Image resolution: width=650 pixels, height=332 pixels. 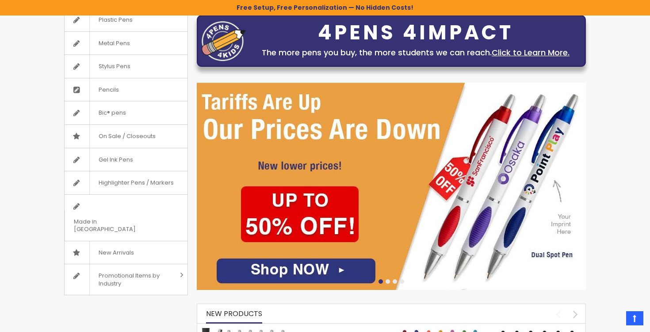 I want to click on span: New Arrivals, so click(x=116, y=252).